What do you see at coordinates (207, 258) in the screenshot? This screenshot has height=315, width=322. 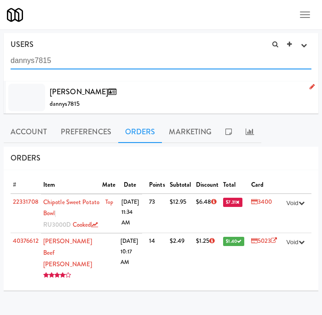 I see `td: $1.25` at bounding box center [207, 258].